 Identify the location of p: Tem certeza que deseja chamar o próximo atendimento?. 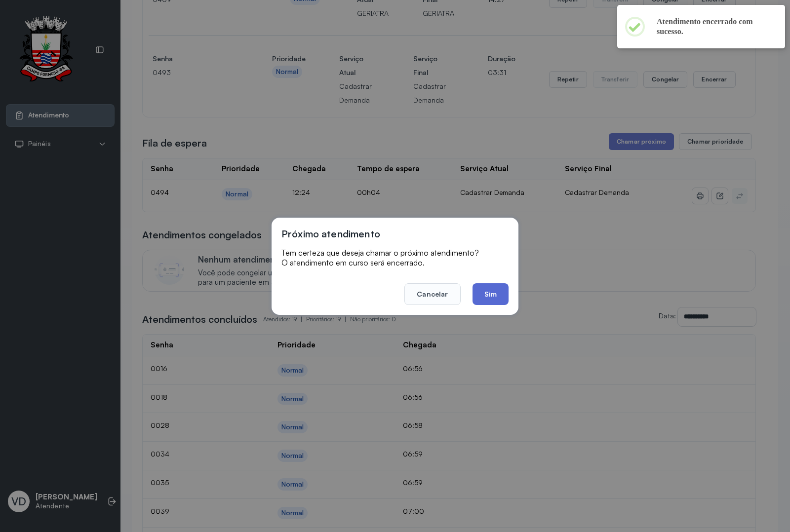
(395, 252).